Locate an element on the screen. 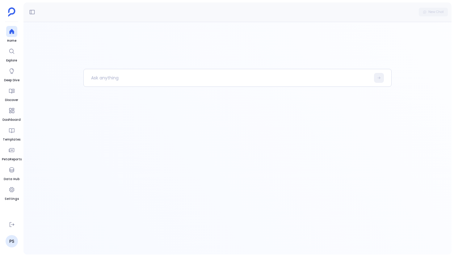  span: Dashboard is located at coordinates (11, 120).